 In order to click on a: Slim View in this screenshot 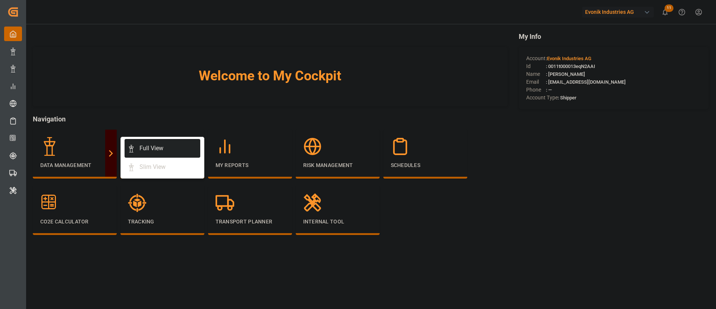, I will do `click(162, 167)`.